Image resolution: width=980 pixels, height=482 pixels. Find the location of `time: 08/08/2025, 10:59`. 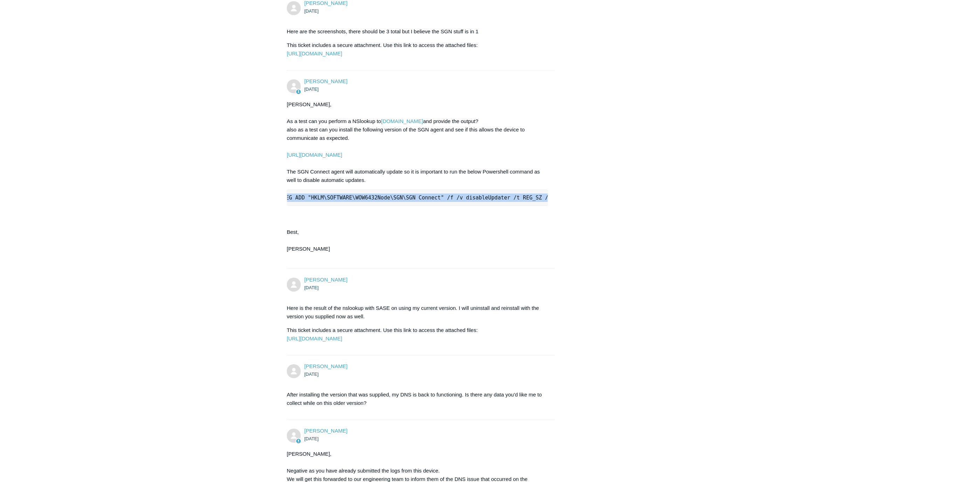

time: 08/08/2025, 10:59 is located at coordinates (312, 89).